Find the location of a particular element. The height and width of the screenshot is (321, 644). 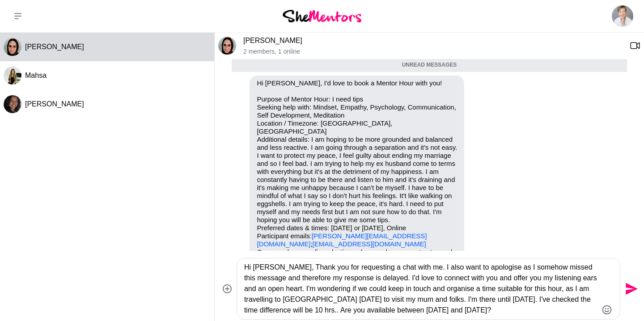

span: Mahsa is located at coordinates (36, 75).